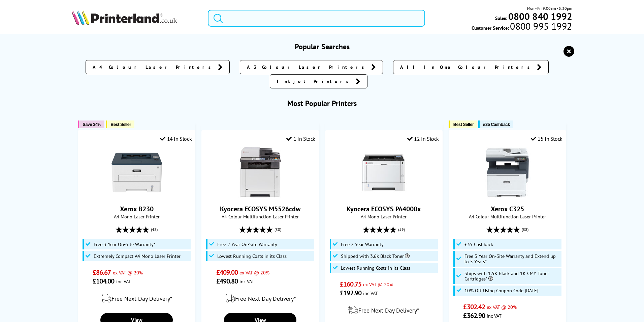 Image resolution: width=644 pixels, height=322 pixels. Describe the element at coordinates (547, 139) in the screenshot. I see `div: 15 In Stock` at that location.